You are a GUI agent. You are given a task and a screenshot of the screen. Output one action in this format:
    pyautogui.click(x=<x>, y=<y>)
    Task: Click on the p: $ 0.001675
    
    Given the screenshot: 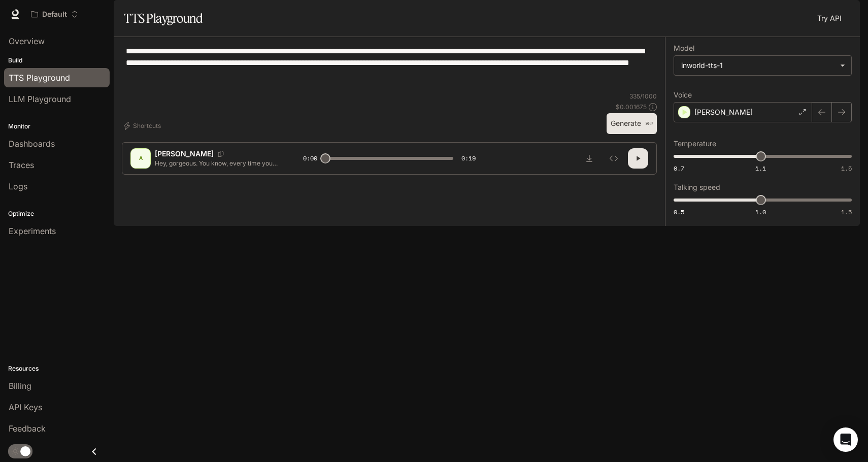 What is the action you would take?
    pyautogui.click(x=631, y=107)
    